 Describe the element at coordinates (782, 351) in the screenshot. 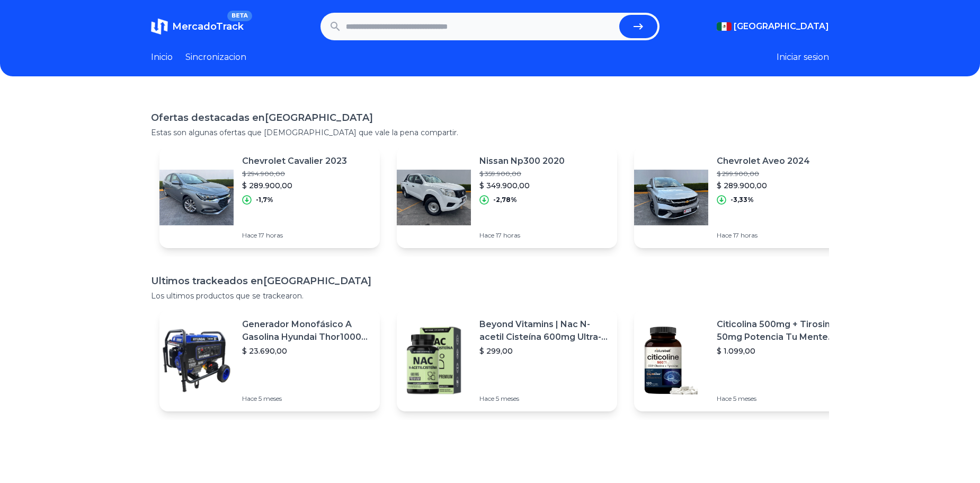

I see `p: $ 1.099,00` at that location.